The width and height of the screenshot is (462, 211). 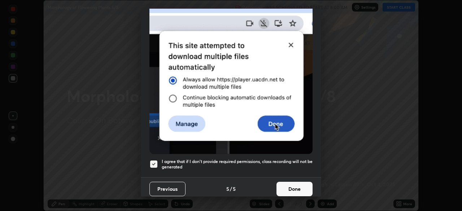 What do you see at coordinates (294, 189) in the screenshot?
I see `button: Done` at bounding box center [294, 189].